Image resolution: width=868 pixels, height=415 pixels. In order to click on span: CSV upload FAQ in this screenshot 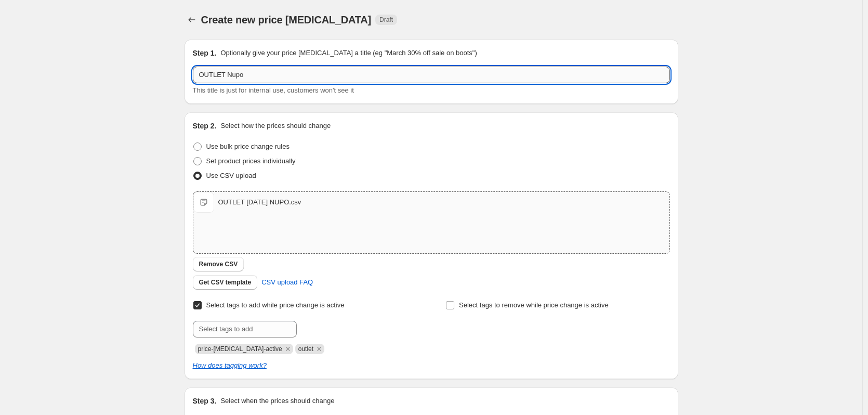, I will do `click(287, 283)`.